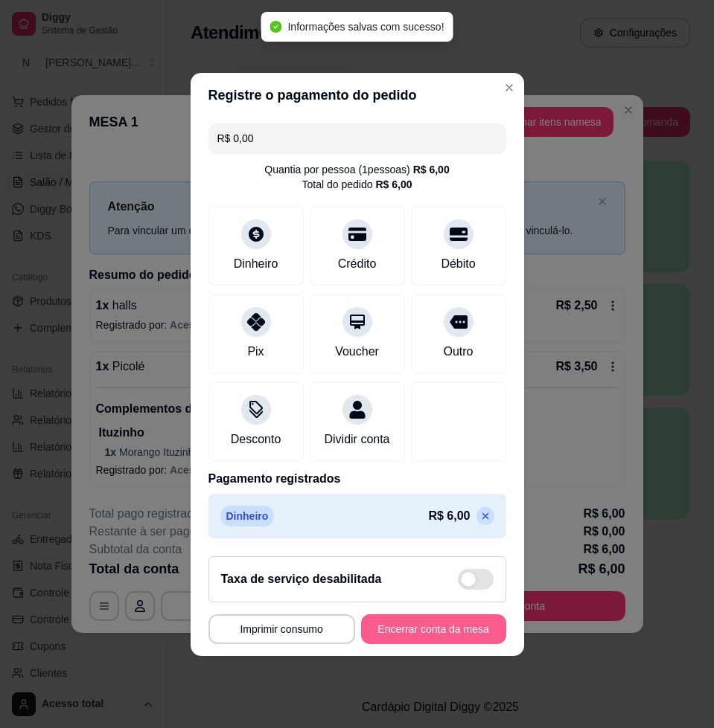 Image resolution: width=714 pixels, height=728 pixels. Describe the element at coordinates (357, 96) in the screenshot. I see `header: Registre o pagamento do pedido` at that location.